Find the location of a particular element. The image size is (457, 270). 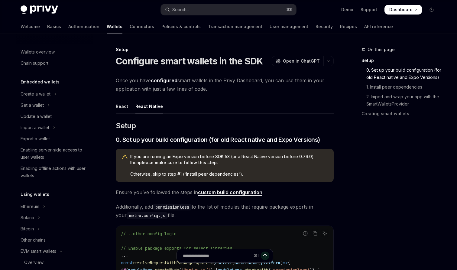

a: Setup is located at coordinates (401, 60).